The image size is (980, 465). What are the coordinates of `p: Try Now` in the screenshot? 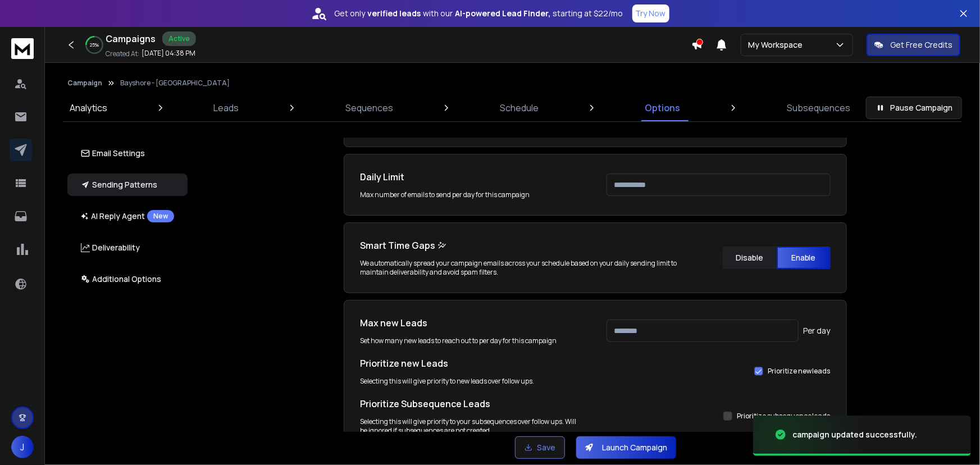 It's located at (651, 13).